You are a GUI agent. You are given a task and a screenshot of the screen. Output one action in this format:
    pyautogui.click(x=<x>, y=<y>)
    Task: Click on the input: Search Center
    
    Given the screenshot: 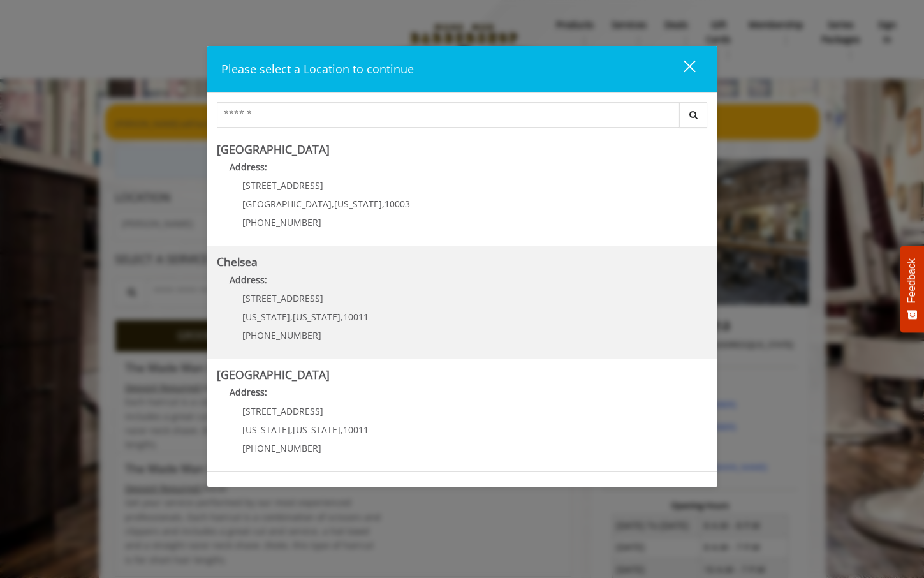 What is the action you would take?
    pyautogui.click(x=448, y=114)
    